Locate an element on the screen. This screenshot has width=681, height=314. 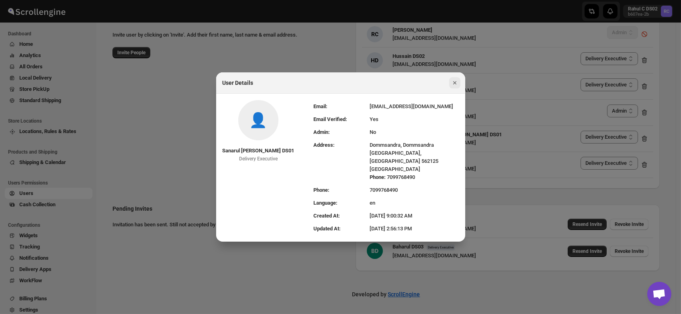
td: Admin: is located at coordinates (342, 132).